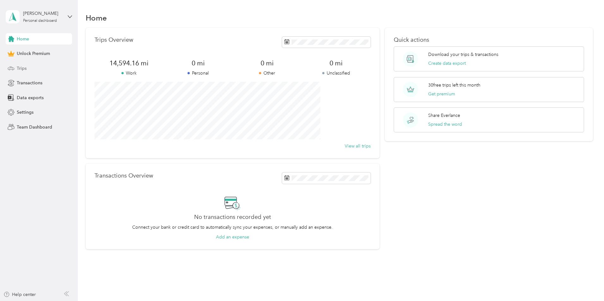 The width and height of the screenshot is (604, 301). What do you see at coordinates (124, 176) in the screenshot?
I see `p: Transactions Overview` at bounding box center [124, 176].